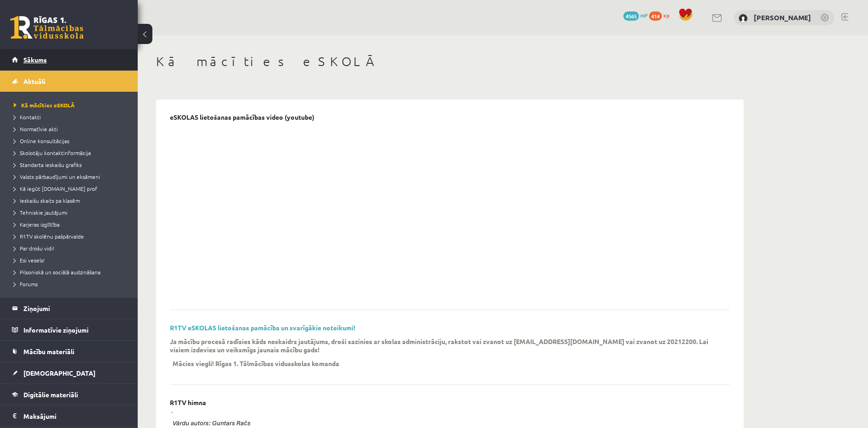 The height and width of the screenshot is (428, 868). I want to click on a: Digitālie materiāli, so click(69, 394).